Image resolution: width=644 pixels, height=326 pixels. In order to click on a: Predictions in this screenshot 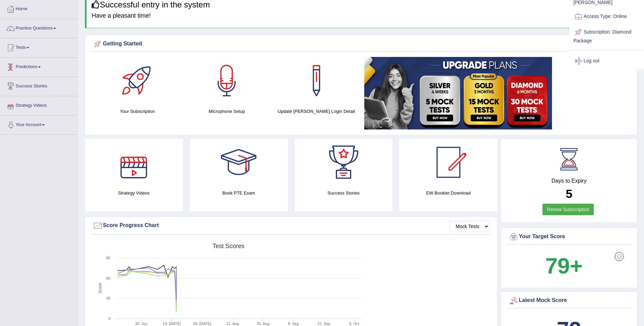, I will do `click(39, 66)`.